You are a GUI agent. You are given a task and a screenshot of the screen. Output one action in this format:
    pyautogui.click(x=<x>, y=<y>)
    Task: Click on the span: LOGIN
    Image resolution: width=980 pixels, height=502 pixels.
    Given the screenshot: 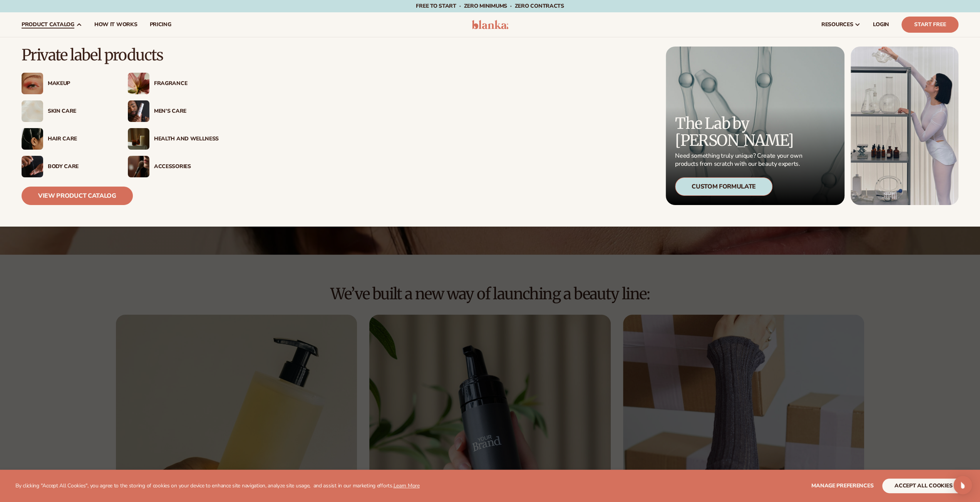 What is the action you would take?
    pyautogui.click(x=881, y=25)
    